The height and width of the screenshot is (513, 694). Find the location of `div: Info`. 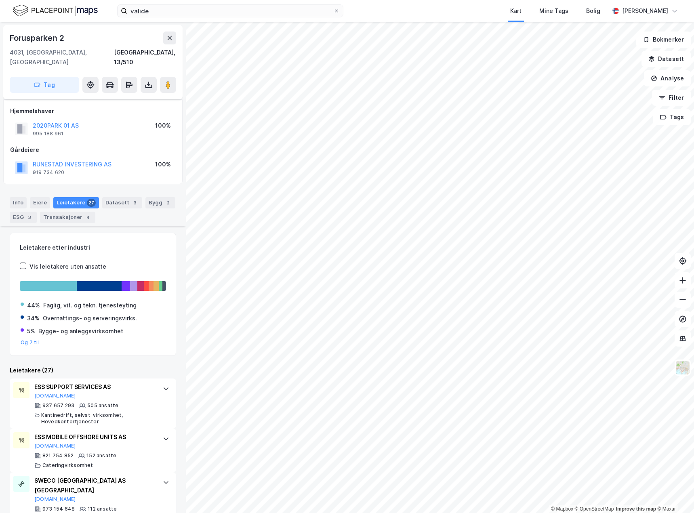

div: Info is located at coordinates (18, 203).